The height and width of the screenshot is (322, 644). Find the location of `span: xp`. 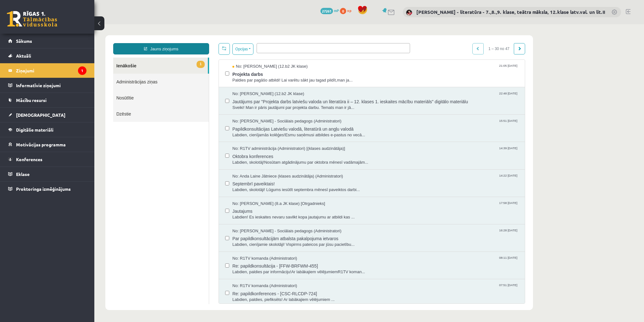

span: xp is located at coordinates (349, 10).